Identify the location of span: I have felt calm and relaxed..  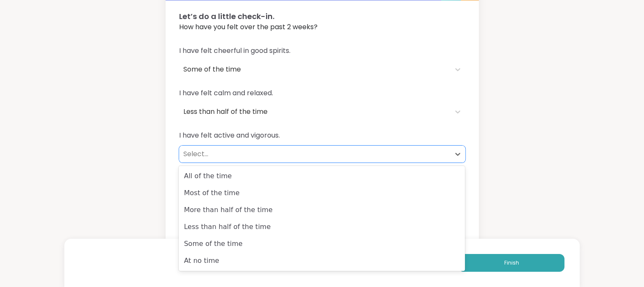
(322, 93).